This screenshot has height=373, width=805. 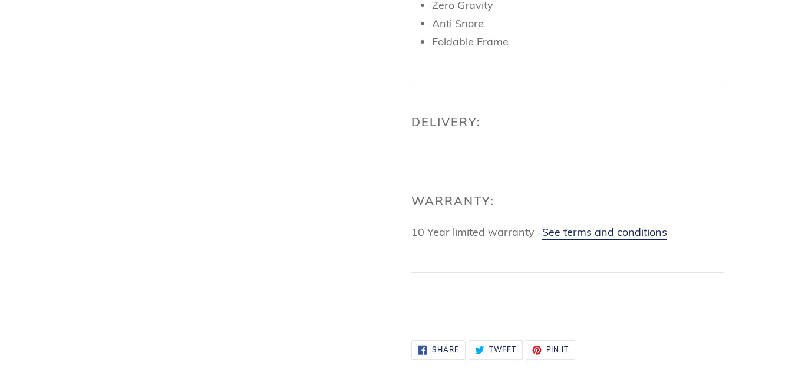 I want to click on span: Tweet, so click(x=502, y=350).